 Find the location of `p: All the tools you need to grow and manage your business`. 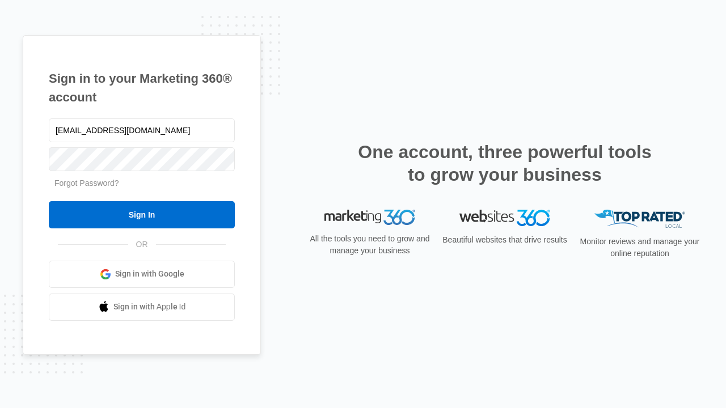

p: All the tools you need to grow and manage your business is located at coordinates (370, 245).